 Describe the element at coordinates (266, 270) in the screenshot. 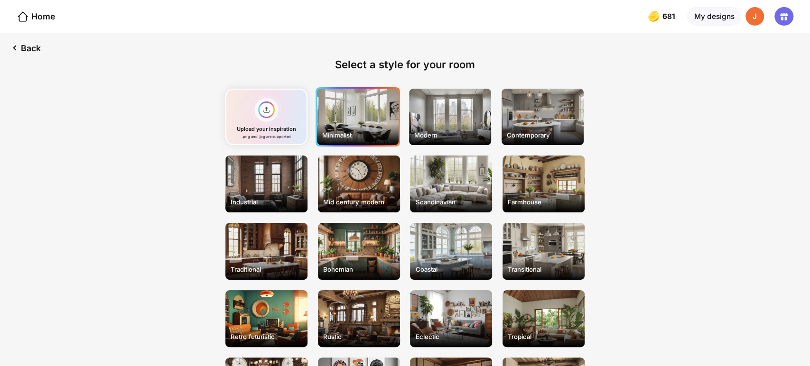

I see `div: Traditional` at that location.